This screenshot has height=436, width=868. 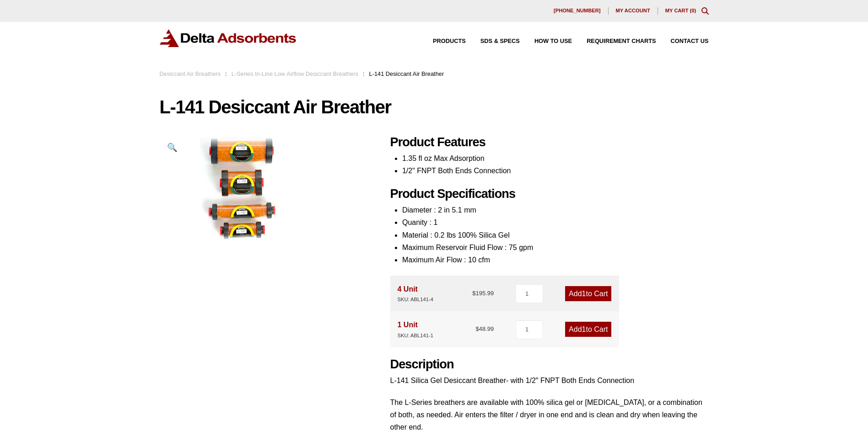 I want to click on h1: L-141 Desiccant Air Breather, so click(x=434, y=107).